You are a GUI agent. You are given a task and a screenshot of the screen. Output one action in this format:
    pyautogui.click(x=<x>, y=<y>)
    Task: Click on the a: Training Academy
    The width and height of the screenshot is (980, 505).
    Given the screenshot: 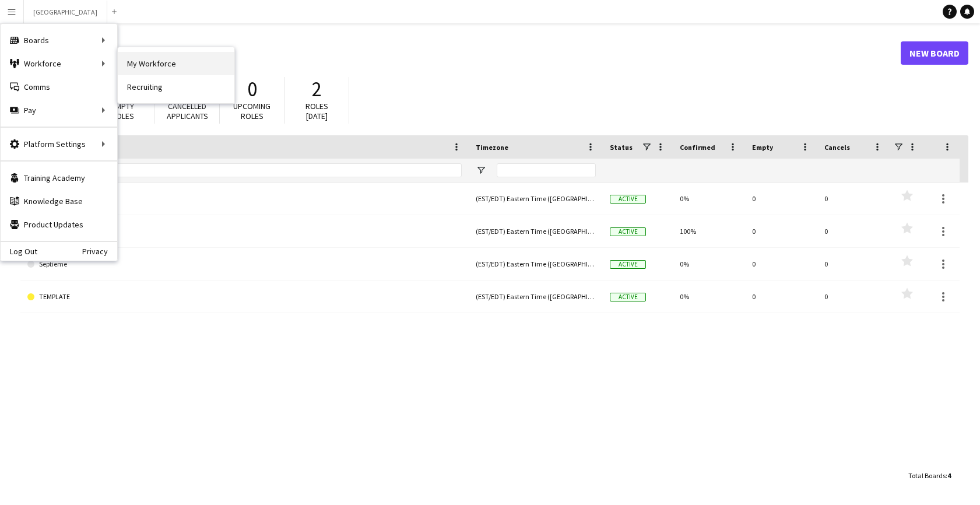 What is the action you would take?
    pyautogui.click(x=59, y=178)
    